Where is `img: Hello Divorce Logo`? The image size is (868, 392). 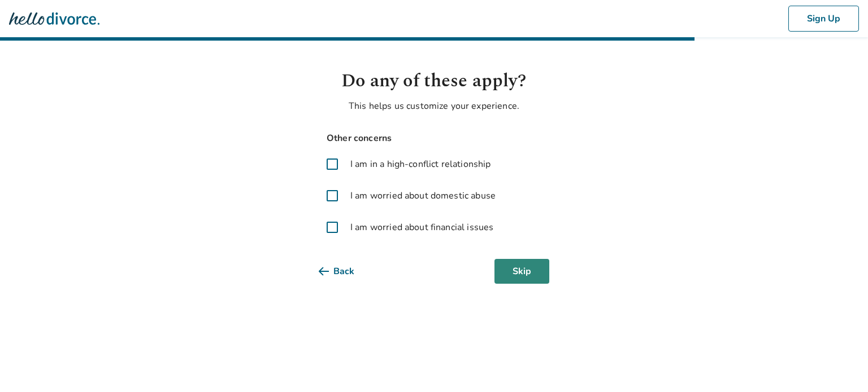 img: Hello Divorce Logo is located at coordinates (54, 19).